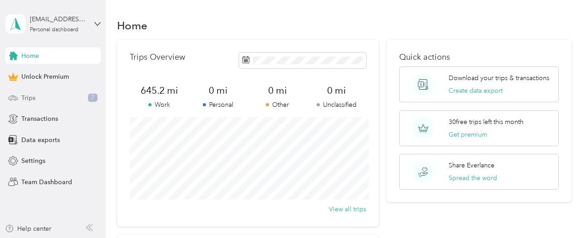  Describe the element at coordinates (467, 135) in the screenshot. I see `button: Get premium` at that location.